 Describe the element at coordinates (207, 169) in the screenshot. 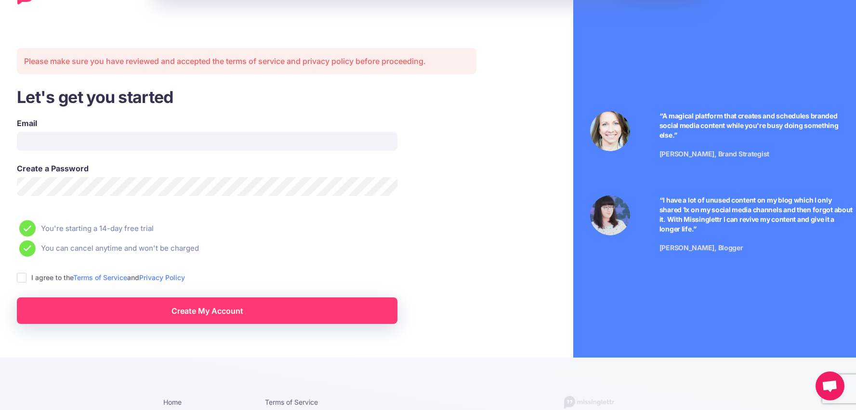

I see `label: Create a Password` at that location.